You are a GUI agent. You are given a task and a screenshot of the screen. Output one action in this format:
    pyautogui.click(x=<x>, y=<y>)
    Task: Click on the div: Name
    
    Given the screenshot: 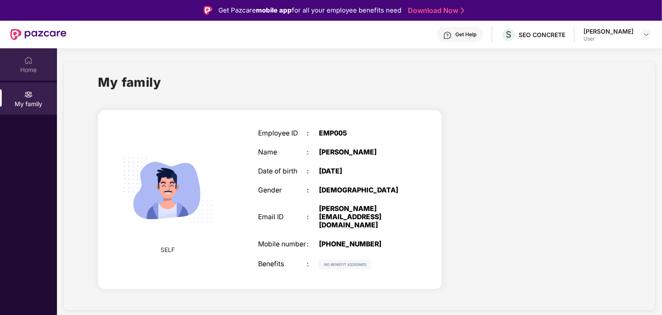 What is the action you would take?
    pyautogui.click(x=282, y=152)
    